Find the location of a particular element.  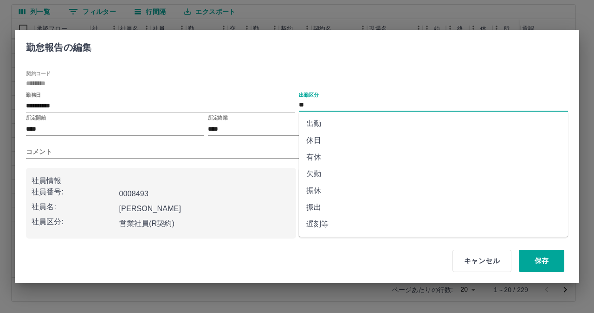

button: キャンセル is located at coordinates (482, 261).